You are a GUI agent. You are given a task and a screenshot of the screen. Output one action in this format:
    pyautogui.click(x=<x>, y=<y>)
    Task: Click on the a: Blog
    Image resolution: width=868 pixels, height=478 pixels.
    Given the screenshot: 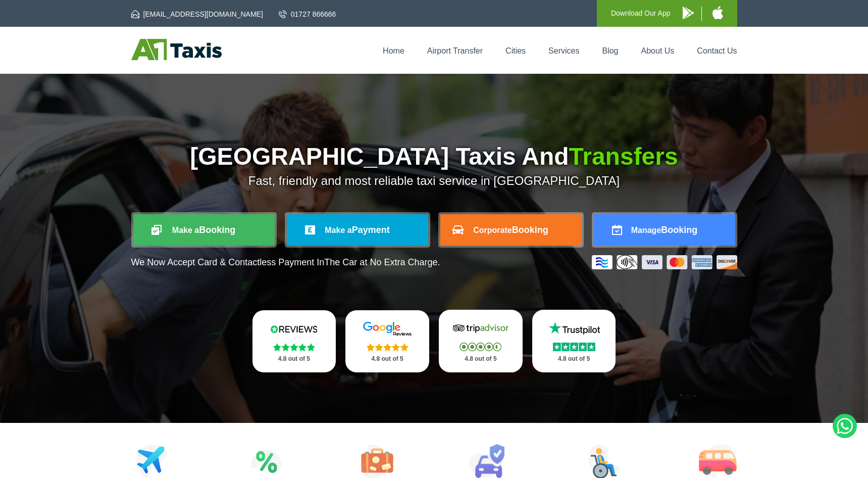 What is the action you would take?
    pyautogui.click(x=610, y=51)
    